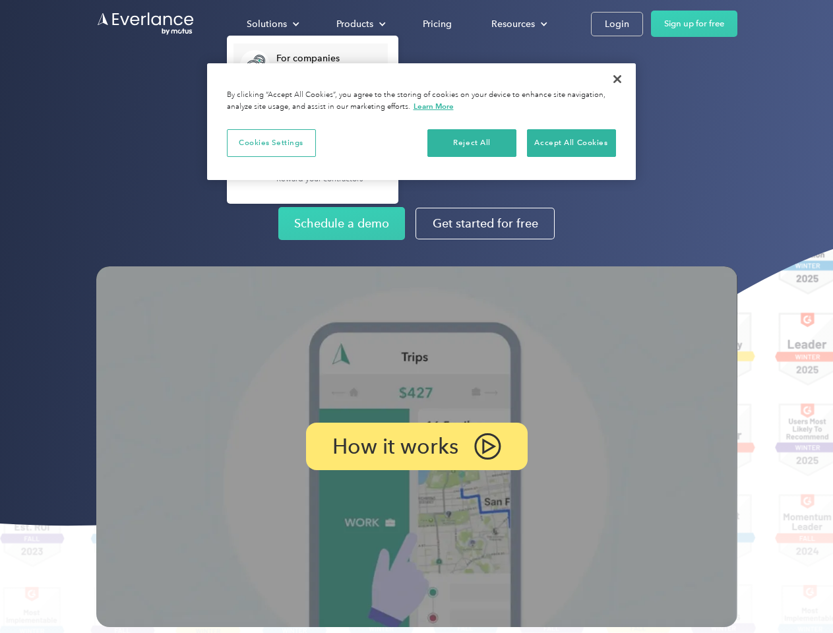 The height and width of the screenshot is (633, 833). Describe the element at coordinates (271, 143) in the screenshot. I see `button: Cookies Settings` at that location.